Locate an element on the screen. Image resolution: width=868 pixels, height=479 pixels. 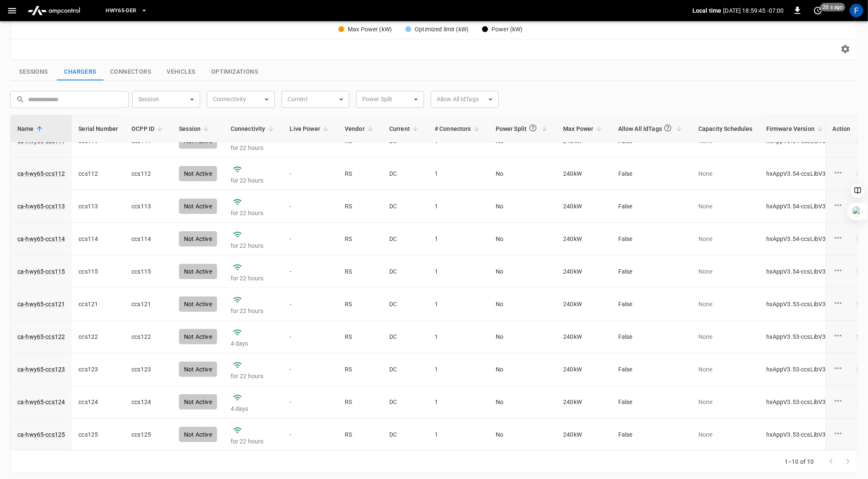
button: set refresh interval is located at coordinates (818, 11).